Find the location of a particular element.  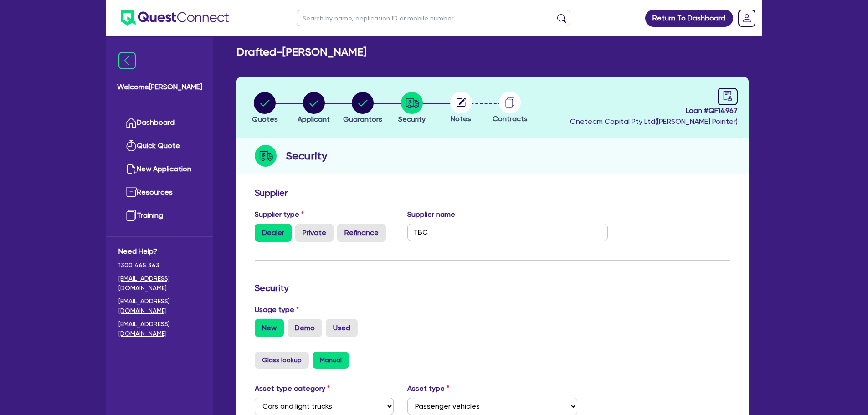

span: Guarantors is located at coordinates (363, 119).